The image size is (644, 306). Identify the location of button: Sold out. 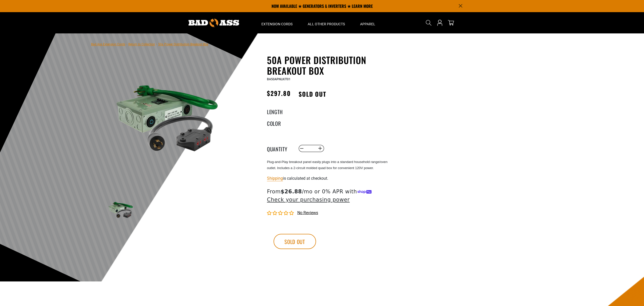
(295, 242).